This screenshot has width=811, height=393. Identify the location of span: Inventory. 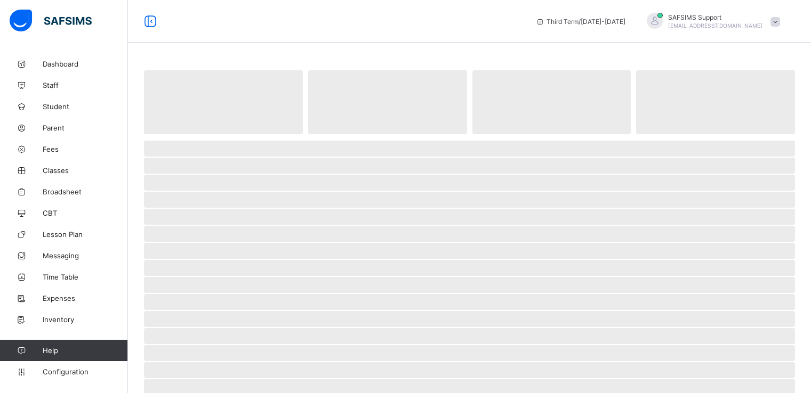
(85, 320).